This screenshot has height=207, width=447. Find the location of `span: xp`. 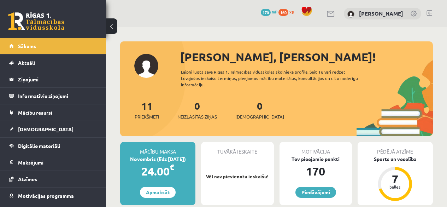

span: xp is located at coordinates (292, 12).